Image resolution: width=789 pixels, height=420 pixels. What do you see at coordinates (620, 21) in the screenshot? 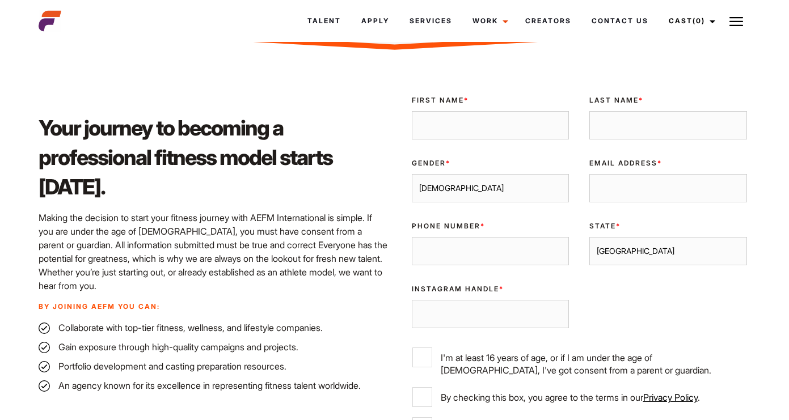
I see `a: Contact Us` at bounding box center [620, 21].